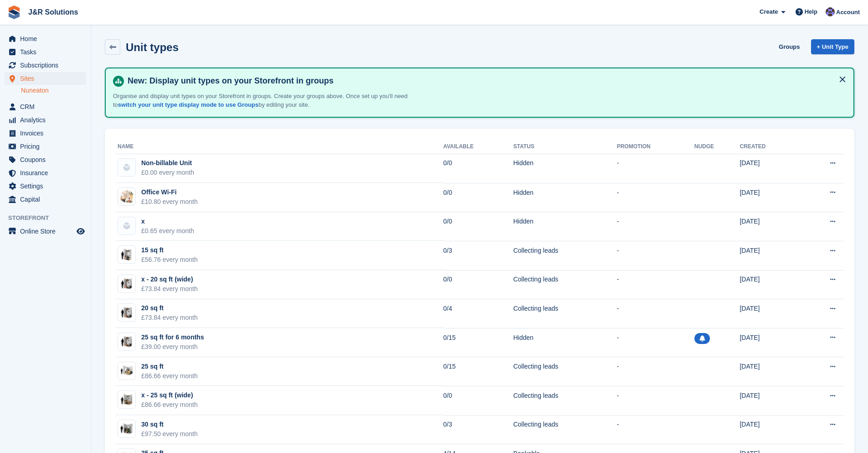 This screenshot has height=453, width=868. Describe the element at coordinates (48, 133) in the screenshot. I see `span: Invoices` at that location.